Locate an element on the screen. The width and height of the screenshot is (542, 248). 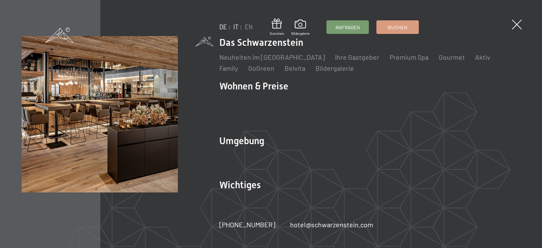
a: Gutschein is located at coordinates (277, 27).